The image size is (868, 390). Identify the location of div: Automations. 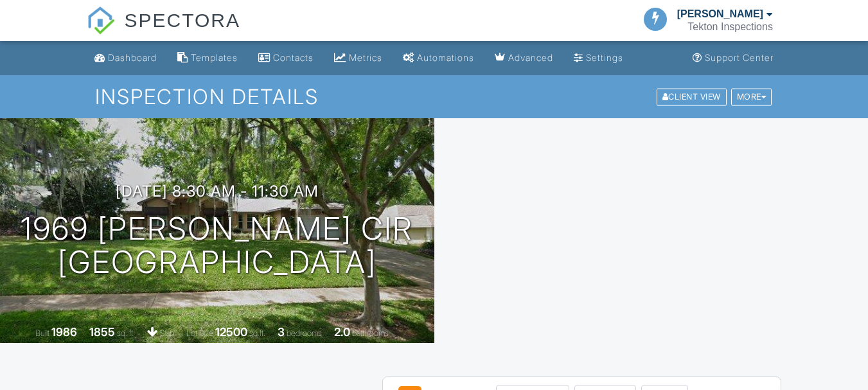
(445, 57).